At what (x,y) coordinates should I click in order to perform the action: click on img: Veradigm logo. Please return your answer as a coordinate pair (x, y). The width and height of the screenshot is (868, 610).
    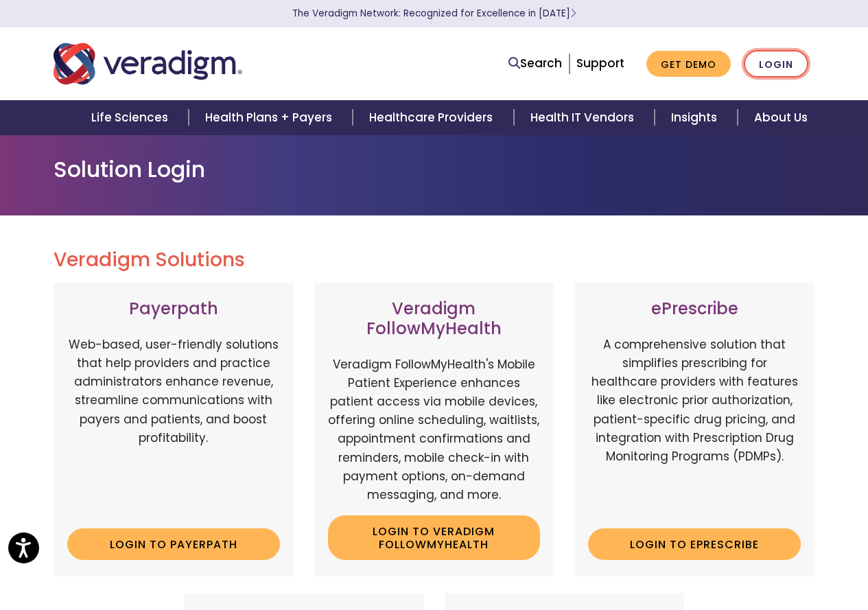
    Looking at the image, I should click on (147, 64).